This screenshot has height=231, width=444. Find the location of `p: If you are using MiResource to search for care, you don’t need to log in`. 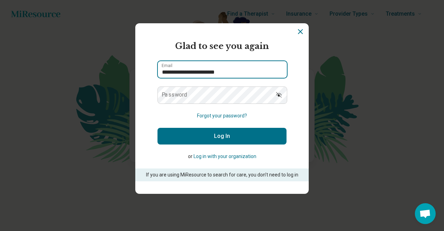

p: If you are using MiResource to search for care, you don’t need to log in is located at coordinates (222, 174).